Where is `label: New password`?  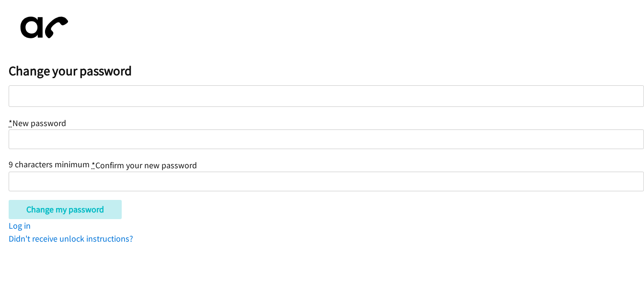 label: New password is located at coordinates (37, 123).